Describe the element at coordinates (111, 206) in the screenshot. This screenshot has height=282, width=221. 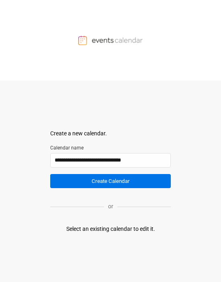
I see `p: or` at that location.